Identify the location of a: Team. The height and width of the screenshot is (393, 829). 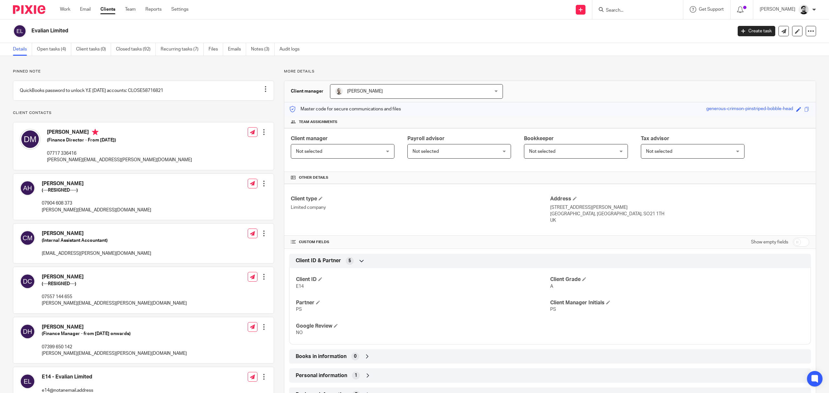
(130, 9).